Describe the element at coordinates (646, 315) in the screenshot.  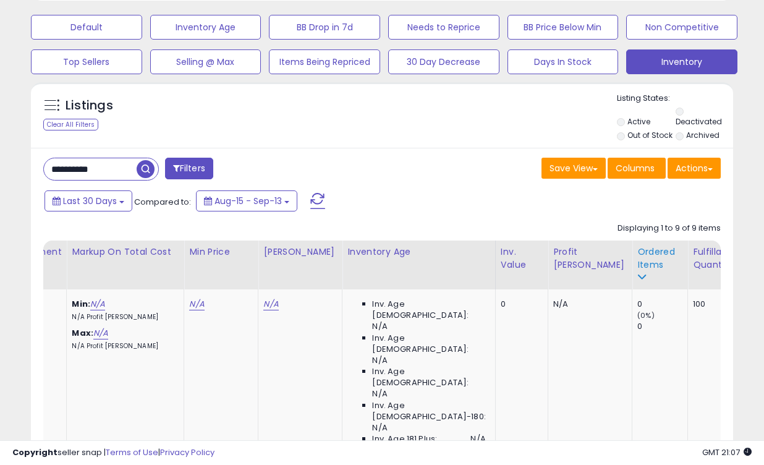
I see `small: (0%)` at that location.